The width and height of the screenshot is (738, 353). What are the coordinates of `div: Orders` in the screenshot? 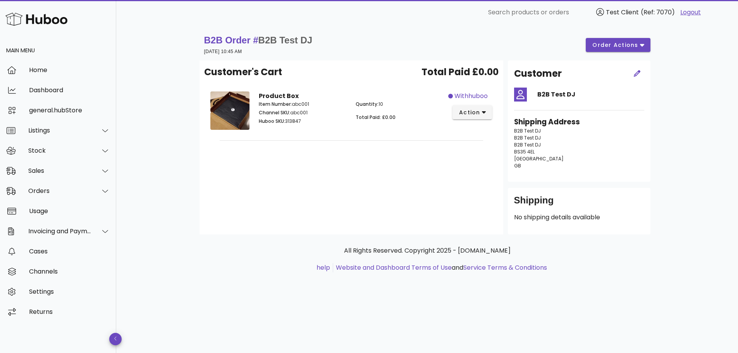 It's located at (60, 191).